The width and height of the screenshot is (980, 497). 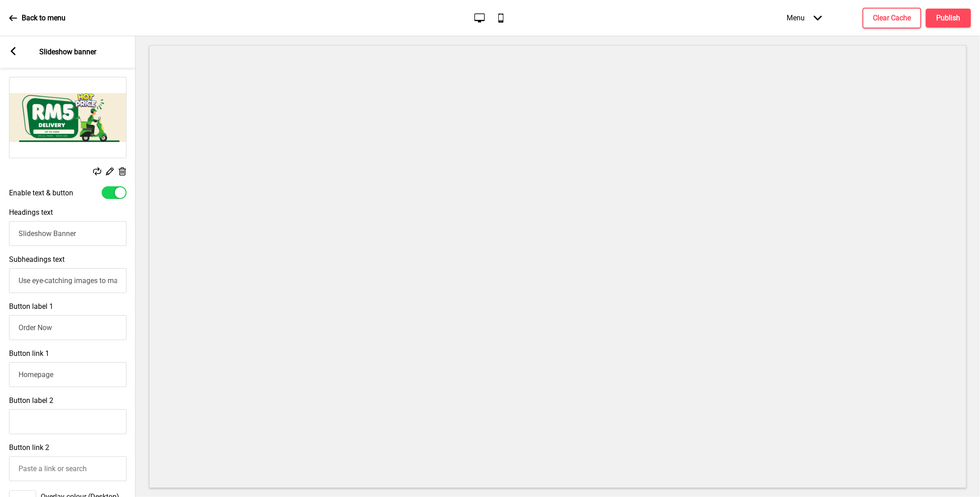 I want to click on p: Slideshow banner, so click(x=68, y=52).